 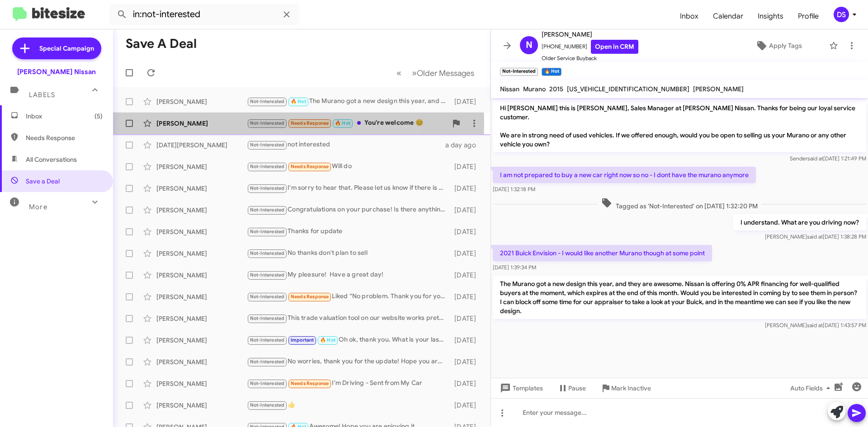 I want to click on span: 2015, so click(x=556, y=89).